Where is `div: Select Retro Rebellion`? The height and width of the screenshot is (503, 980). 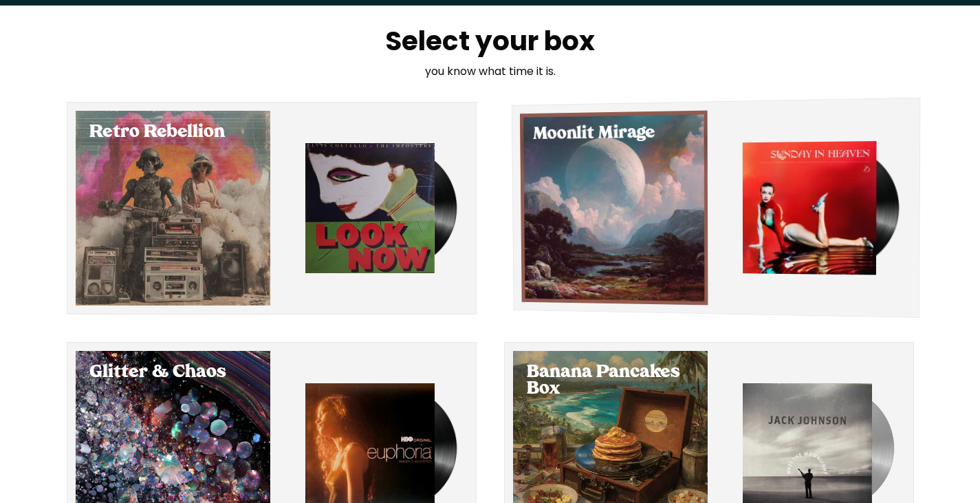
div: Select Retro Rebellion is located at coordinates (173, 208).